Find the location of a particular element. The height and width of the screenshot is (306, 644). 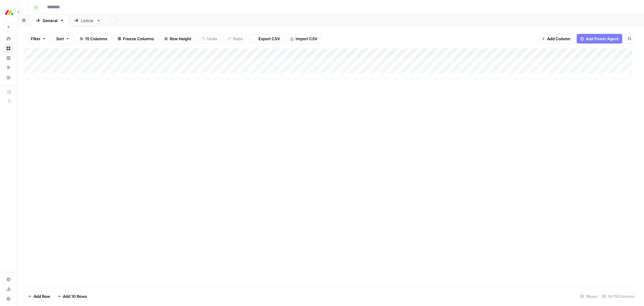

span: Redo is located at coordinates (238, 39).